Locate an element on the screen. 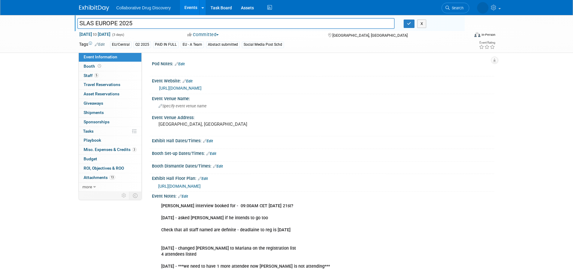 This screenshot has width=573, height=274. a: Search is located at coordinates (455, 8).